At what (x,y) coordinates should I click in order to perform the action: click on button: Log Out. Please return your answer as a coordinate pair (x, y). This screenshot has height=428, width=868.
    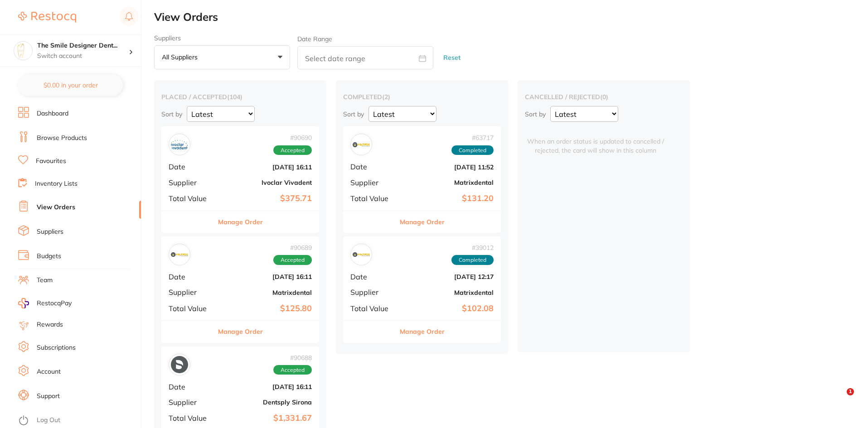
    Looking at the image, I should click on (78, 421).